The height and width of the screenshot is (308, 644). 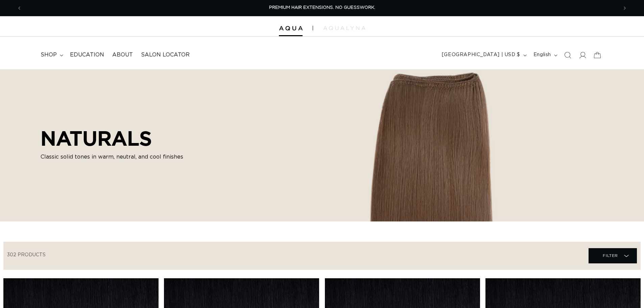 I want to click on a: Salon Locator, so click(x=165, y=55).